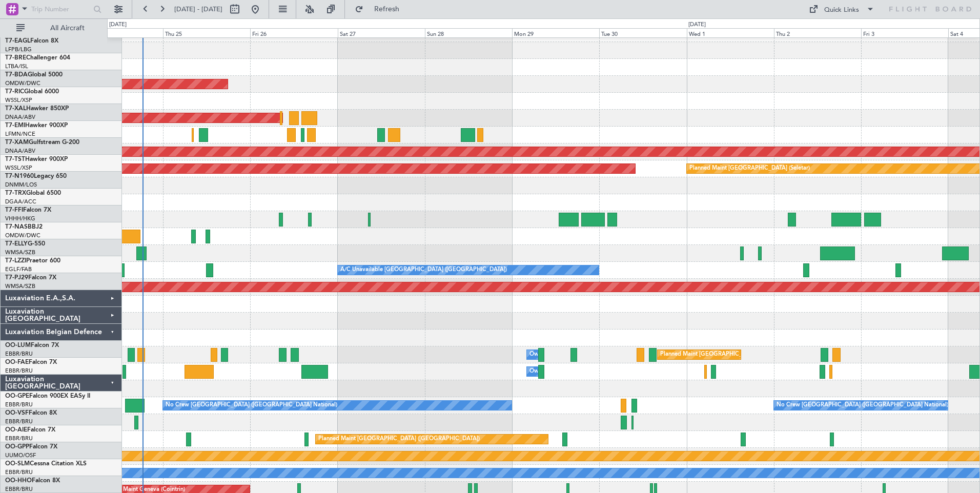 The image size is (980, 493). What do you see at coordinates (46, 464) in the screenshot?
I see `a: OO-SLMCessna Citation XLS` at bounding box center [46, 464].